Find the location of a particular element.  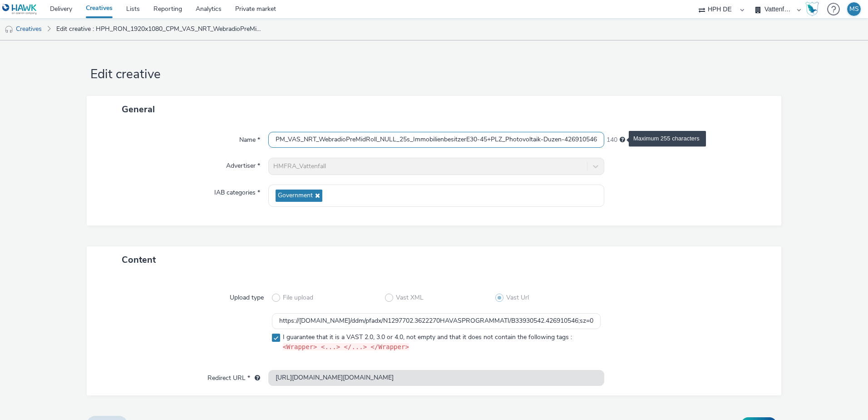

label: Upload type is located at coordinates (247, 296).